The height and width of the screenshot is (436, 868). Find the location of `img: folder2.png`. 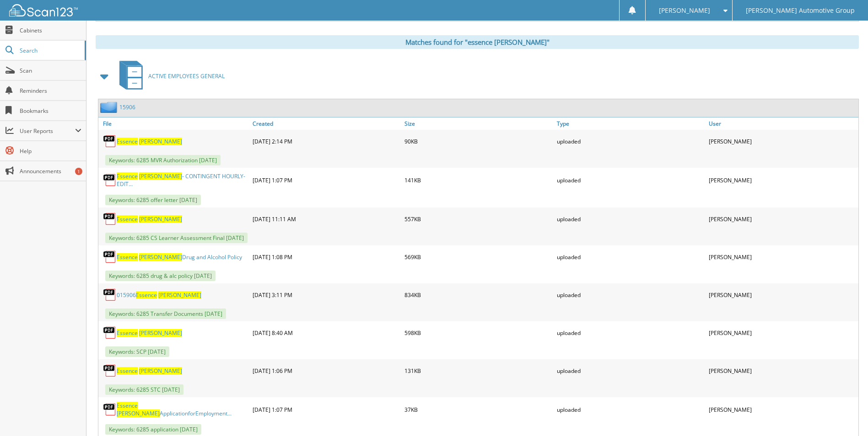

img: folder2.png is located at coordinates (110, 107).